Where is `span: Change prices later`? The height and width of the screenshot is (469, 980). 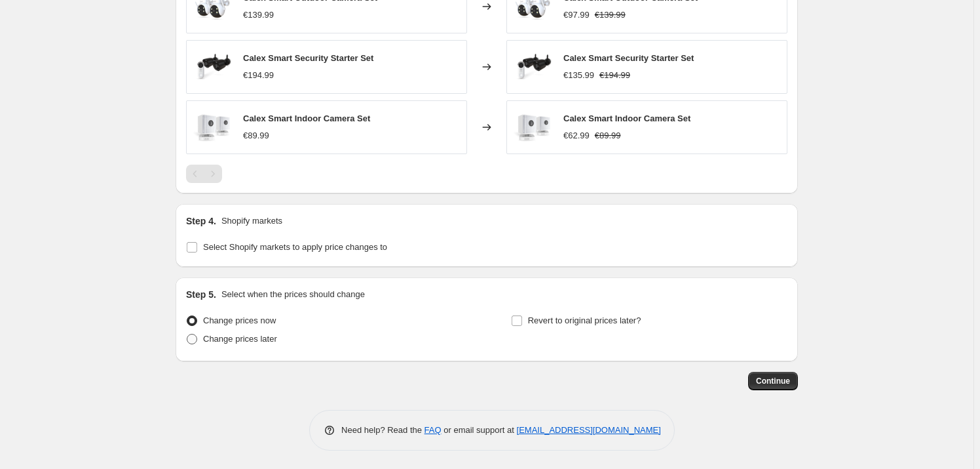 span: Change prices later is located at coordinates (240, 339).